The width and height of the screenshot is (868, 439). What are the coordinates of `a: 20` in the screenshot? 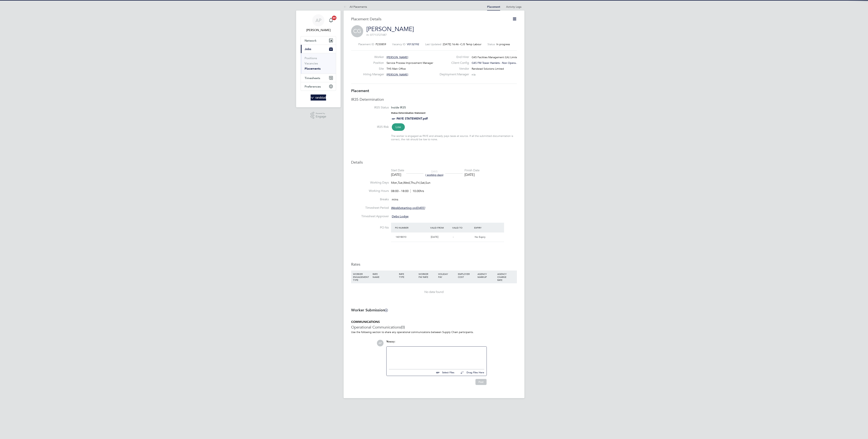 It's located at (331, 20).